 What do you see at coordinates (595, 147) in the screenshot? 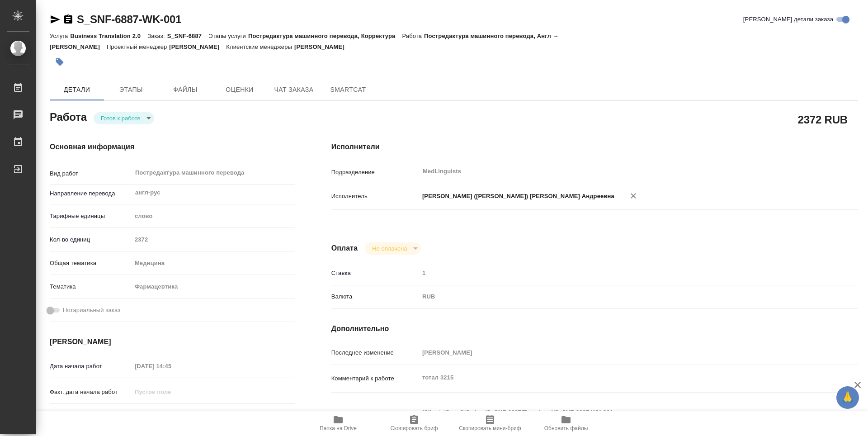
I see `h4: Исполнители` at bounding box center [595, 147].